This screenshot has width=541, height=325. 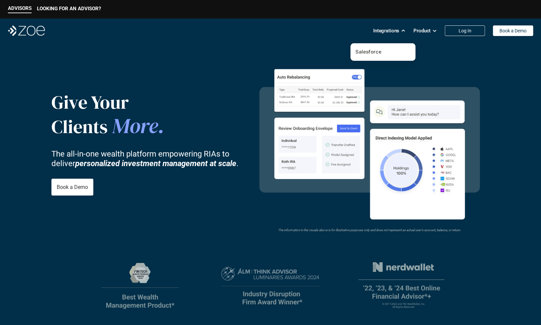 I want to click on a: Salesforce, so click(x=368, y=51).